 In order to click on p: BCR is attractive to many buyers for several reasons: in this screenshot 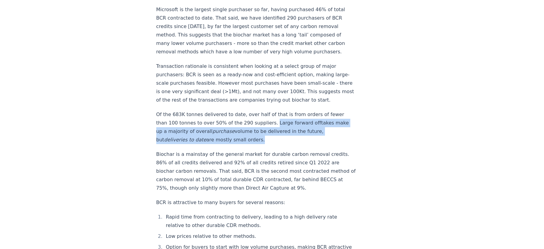, I will do `click(256, 203)`.